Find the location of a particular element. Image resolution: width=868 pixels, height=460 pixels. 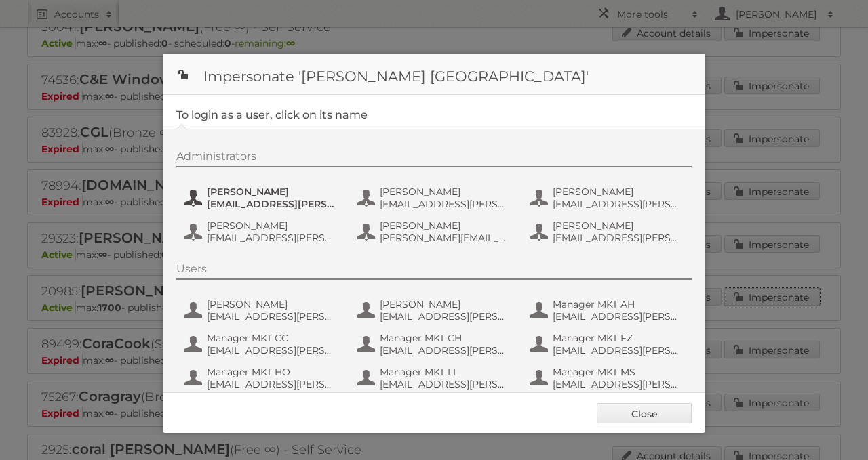

span: Manager MKT HO is located at coordinates (273, 372).